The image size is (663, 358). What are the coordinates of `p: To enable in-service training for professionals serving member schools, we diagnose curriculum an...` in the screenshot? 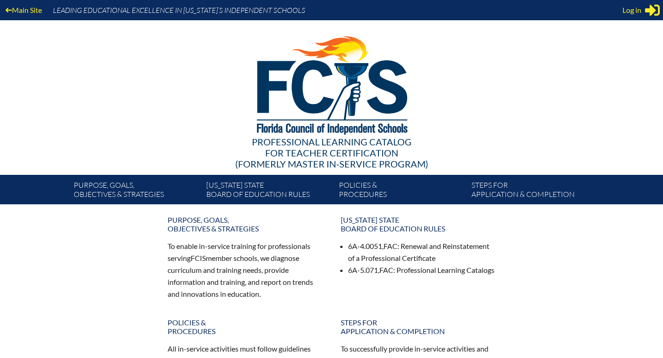 It's located at (245, 270).